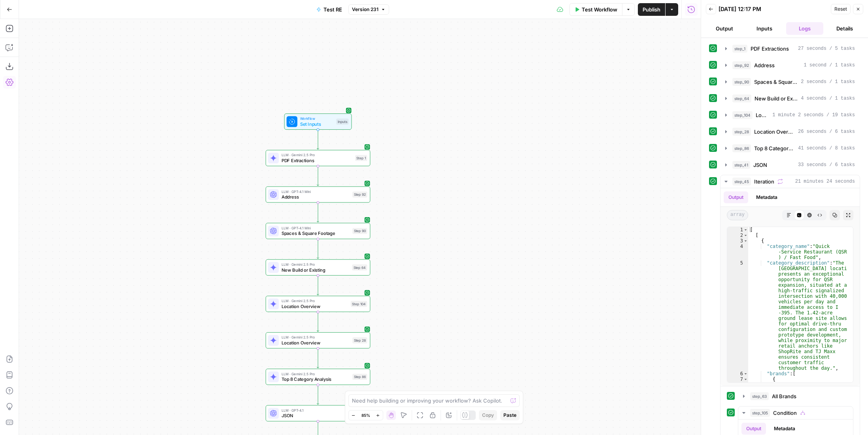 This screenshot has height=435, width=868. I want to click on div: 5, so click(738, 316).